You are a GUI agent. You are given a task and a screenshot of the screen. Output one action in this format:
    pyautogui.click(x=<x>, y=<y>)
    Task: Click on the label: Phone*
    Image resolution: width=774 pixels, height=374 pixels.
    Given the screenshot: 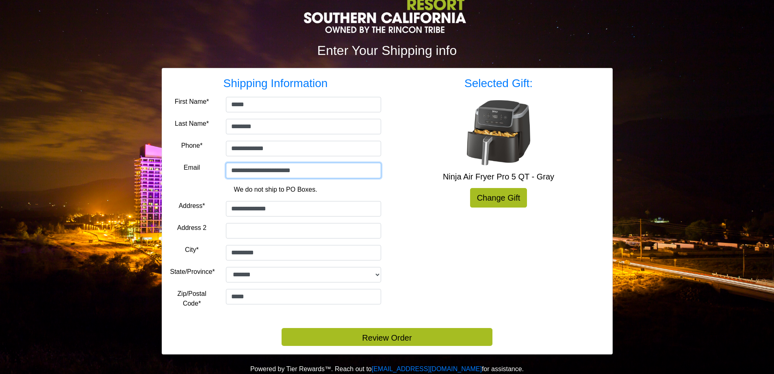 What is the action you would take?
    pyautogui.click(x=192, y=146)
    